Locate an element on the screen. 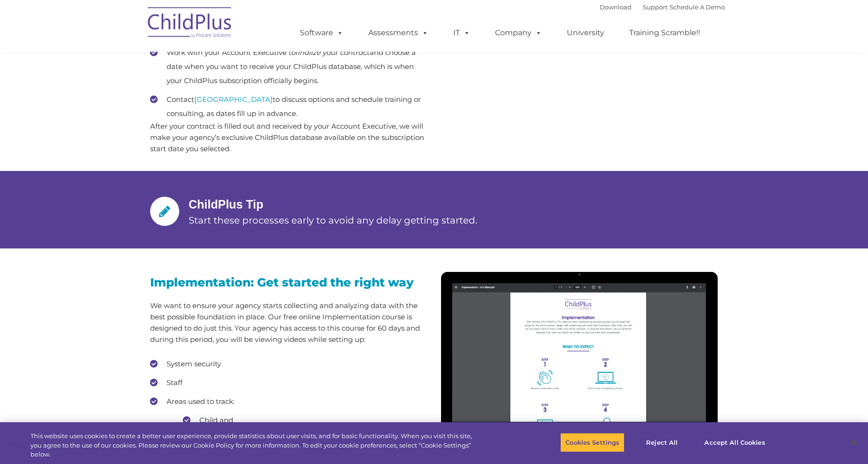 This screenshot has width=868, height=464. div: This website uses cookies to create a better user experience, provide statistics about user visit... is located at coordinates (254, 445).